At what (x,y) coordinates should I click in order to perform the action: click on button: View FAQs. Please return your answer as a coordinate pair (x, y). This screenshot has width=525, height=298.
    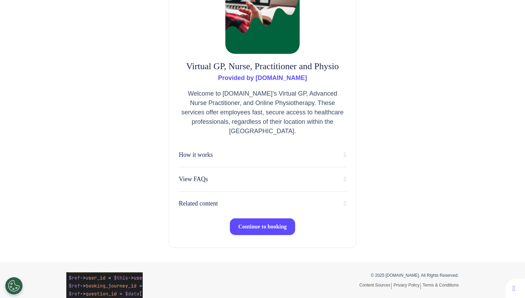
    Looking at the image, I should click on (263, 179).